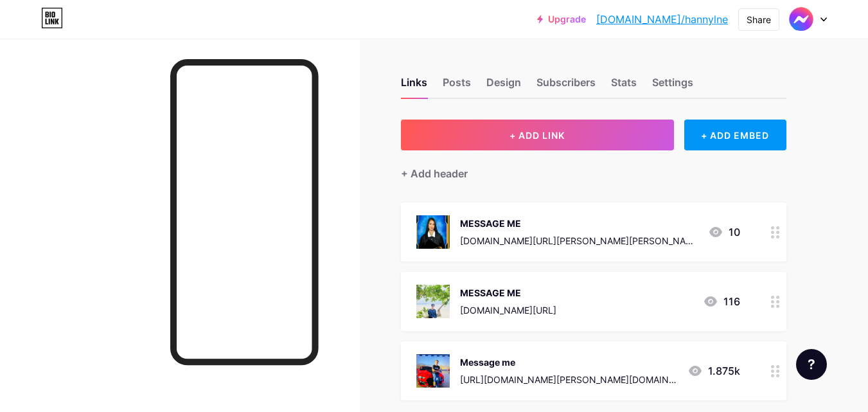 This screenshot has width=868, height=412. I want to click on div: Message me, so click(569, 362).